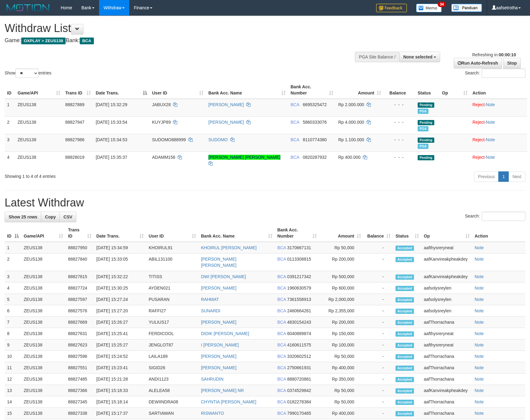 This screenshot has height=420, width=530. I want to click on span: Copy 8110774380 to clipboard, so click(315, 140).